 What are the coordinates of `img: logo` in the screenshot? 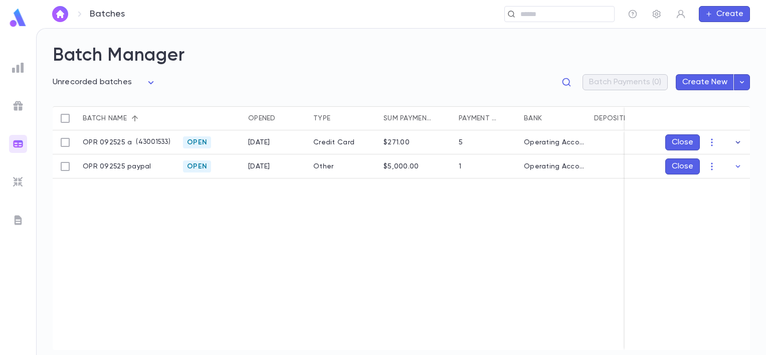 It's located at (18, 18).